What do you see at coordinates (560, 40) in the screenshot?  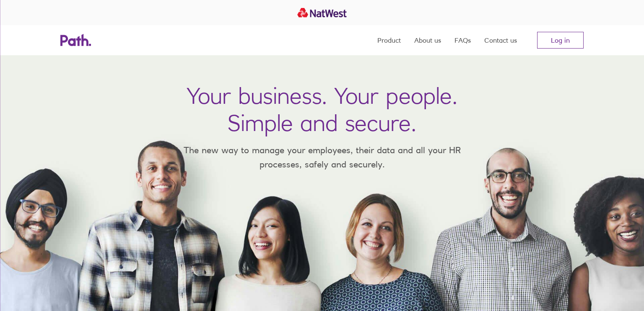 I see `a: Log in` at bounding box center [560, 40].